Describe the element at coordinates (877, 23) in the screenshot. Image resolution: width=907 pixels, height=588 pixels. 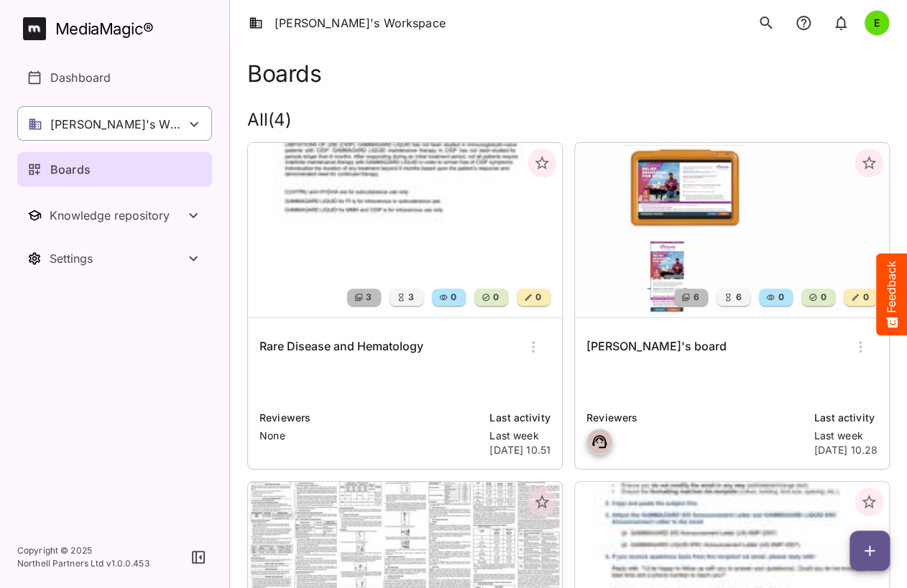
I see `div: E` at that location.